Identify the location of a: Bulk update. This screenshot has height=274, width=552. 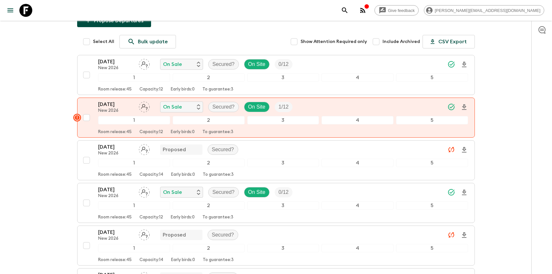
(147, 42).